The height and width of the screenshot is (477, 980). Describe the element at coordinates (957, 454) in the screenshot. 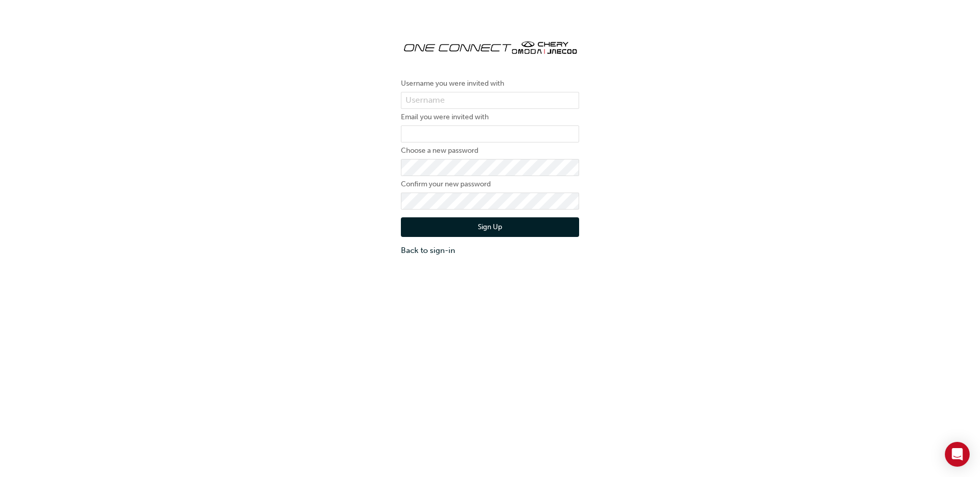

I see `div: Open Intercom Messenger` at that location.